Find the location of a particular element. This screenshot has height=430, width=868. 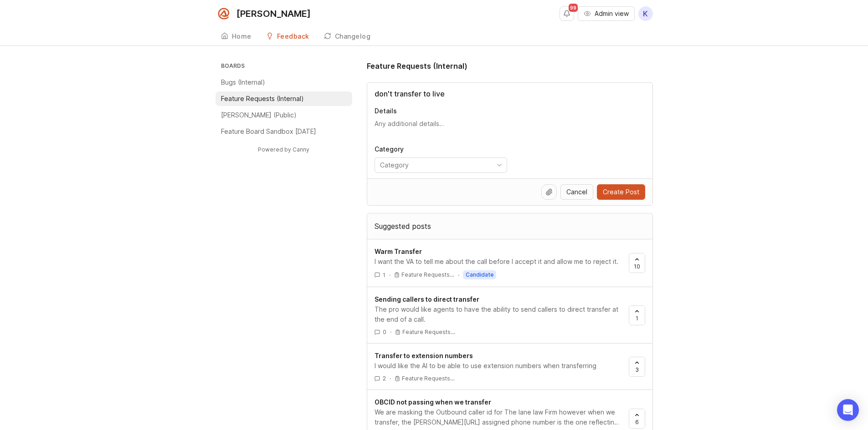

span: Cancel is located at coordinates (577, 193).